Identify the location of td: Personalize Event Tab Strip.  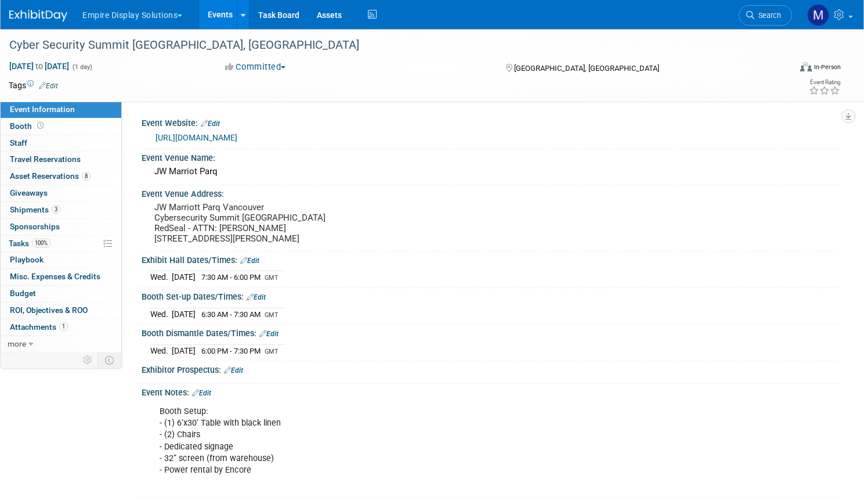
(87, 360).